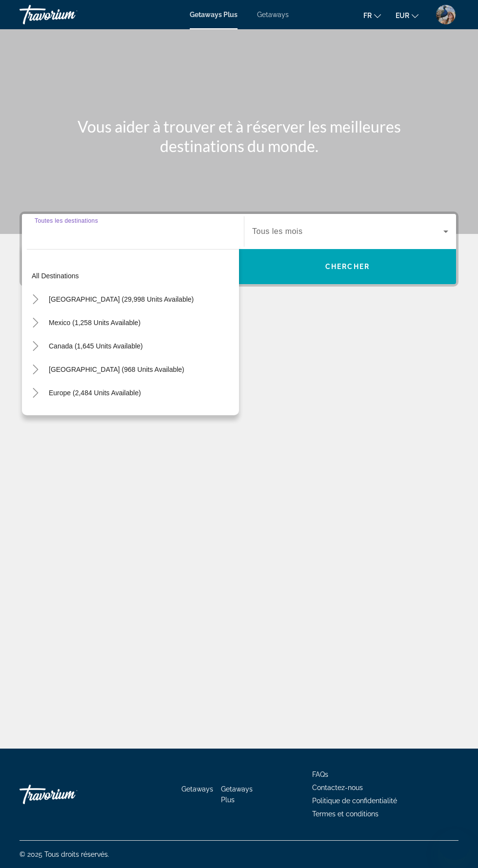  What do you see at coordinates (35, 369) in the screenshot?
I see `button: Toggle Caribbean & Atlantic Islands (968 units available)` at bounding box center [35, 369].